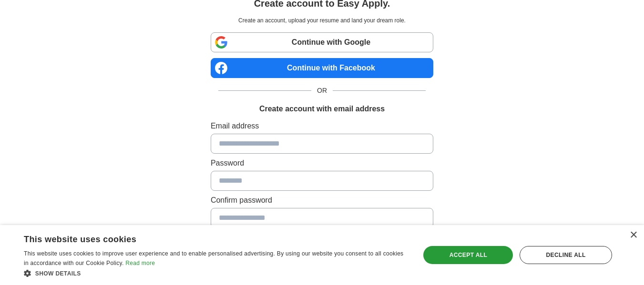 This screenshot has height=285, width=644. I want to click on a: Continue with Facebook, so click(322, 68).